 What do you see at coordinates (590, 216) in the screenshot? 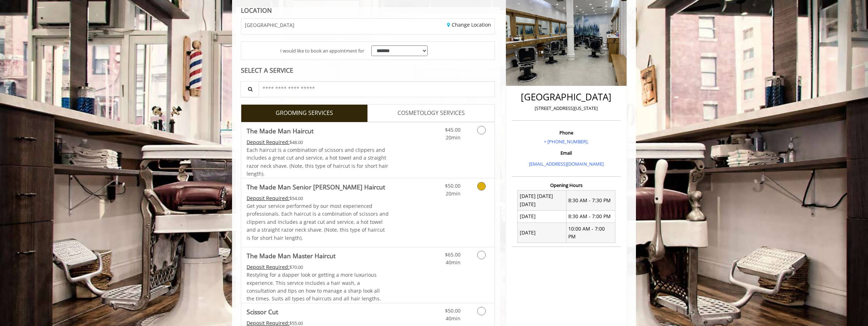
I see `td: 8:30 AM - 7:00 PM` at bounding box center [590, 216].